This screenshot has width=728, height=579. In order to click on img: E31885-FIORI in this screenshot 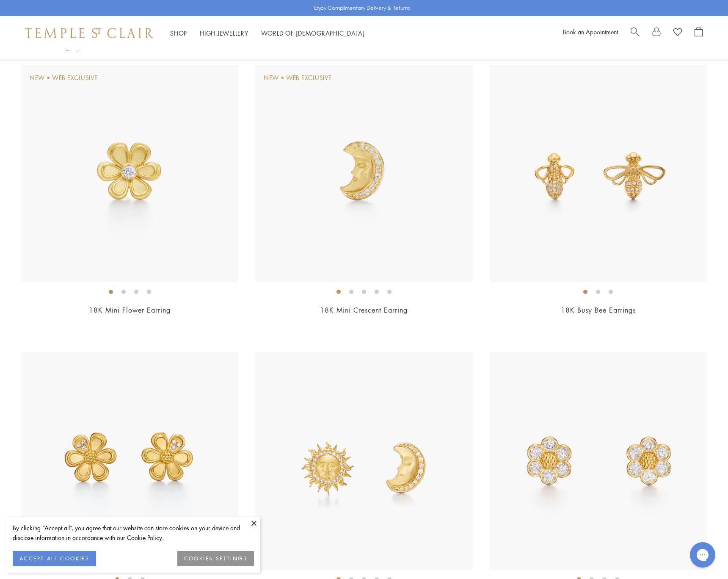, I will do `click(598, 460)`.